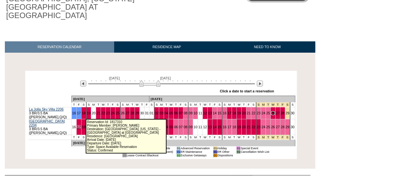 The height and width of the screenshot is (178, 409). I want to click on a: 08, so click(186, 127).